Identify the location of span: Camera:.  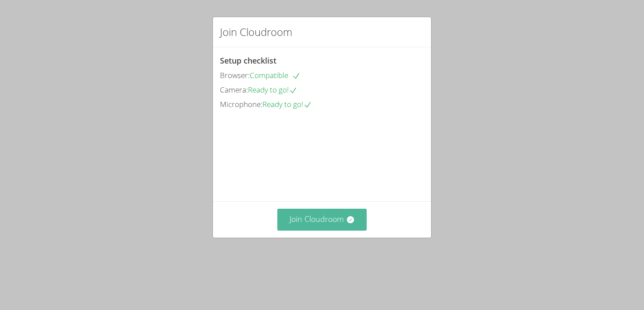
(234, 90).